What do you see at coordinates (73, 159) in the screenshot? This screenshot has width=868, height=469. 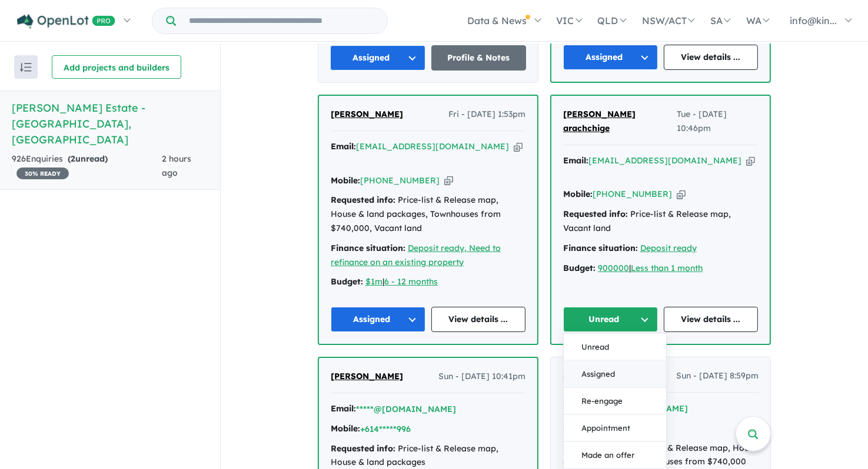 I see `span: 2` at bounding box center [73, 159].